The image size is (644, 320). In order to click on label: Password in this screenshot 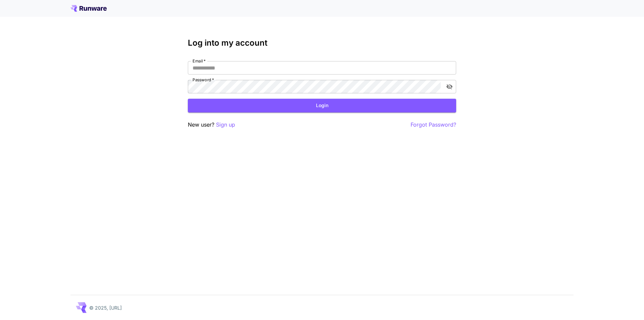, I will do `click(203, 80)`.